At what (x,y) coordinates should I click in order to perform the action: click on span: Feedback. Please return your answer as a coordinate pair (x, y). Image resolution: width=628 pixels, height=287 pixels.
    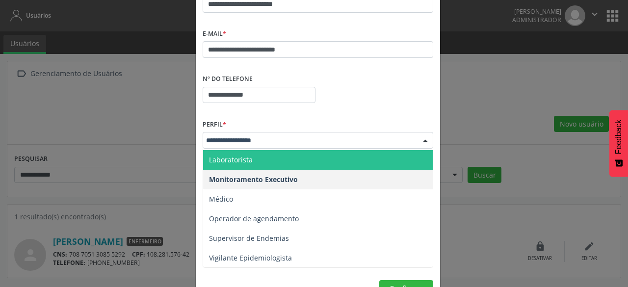
    Looking at the image, I should click on (619, 137).